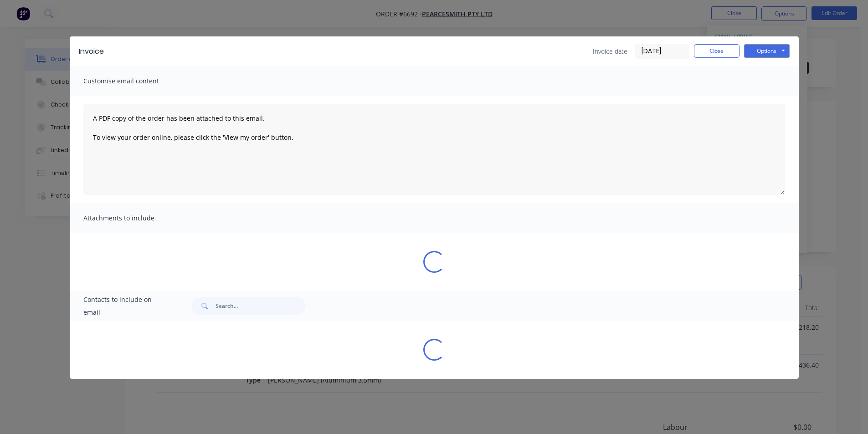 This screenshot has height=434, width=868. Describe the element at coordinates (134, 81) in the screenshot. I see `span: Customise email content` at that location.